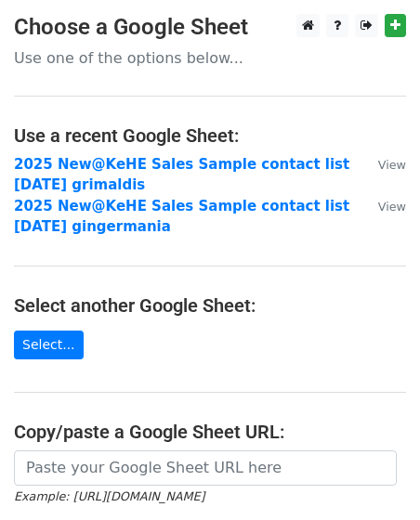 This screenshot has width=420, height=520. Describe the element at coordinates (210, 433) in the screenshot. I see `h4: Copy/paste a Google Sheet URL:` at that location.